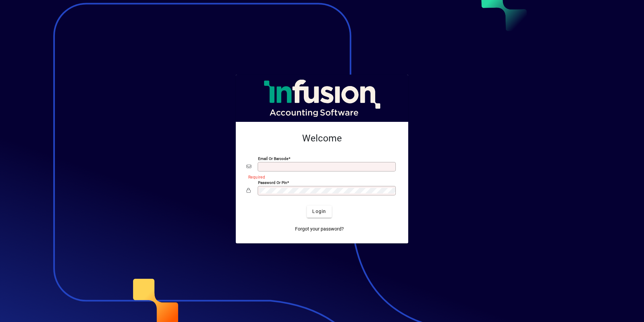 The height and width of the screenshot is (322, 644). What do you see at coordinates (319, 211) in the screenshot?
I see `span: Login` at bounding box center [319, 211].